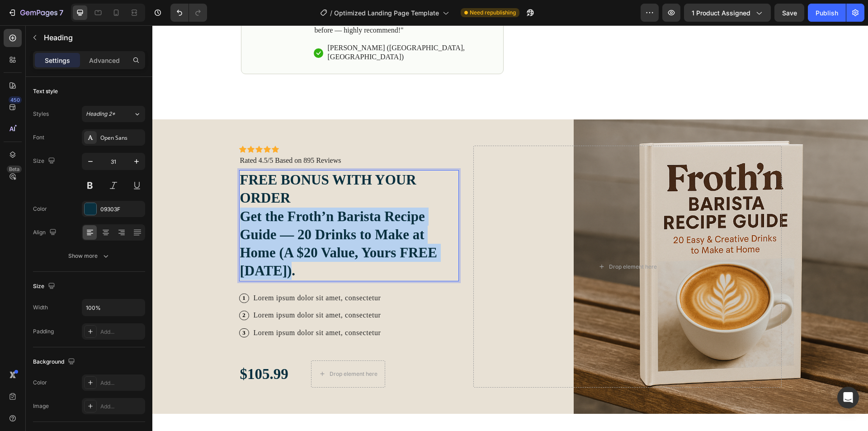 The image size is (868, 431). Describe the element at coordinates (827, 13) in the screenshot. I see `div: Publish` at that location.